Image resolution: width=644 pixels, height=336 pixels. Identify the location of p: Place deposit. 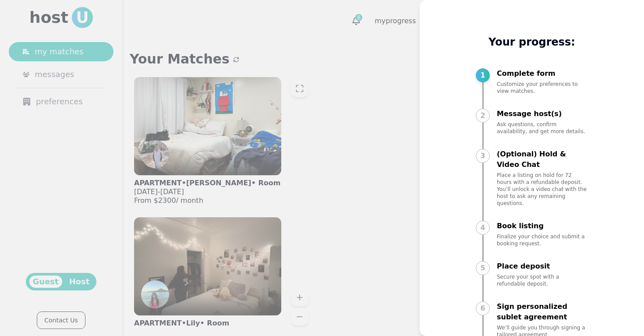
(543, 266).